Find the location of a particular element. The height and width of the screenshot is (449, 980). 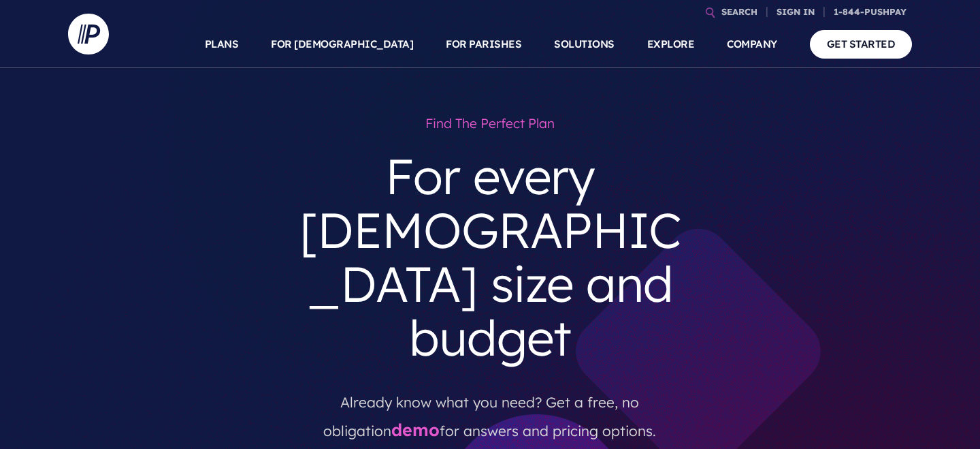

h1: Find the perfect plan is located at coordinates (490, 123).